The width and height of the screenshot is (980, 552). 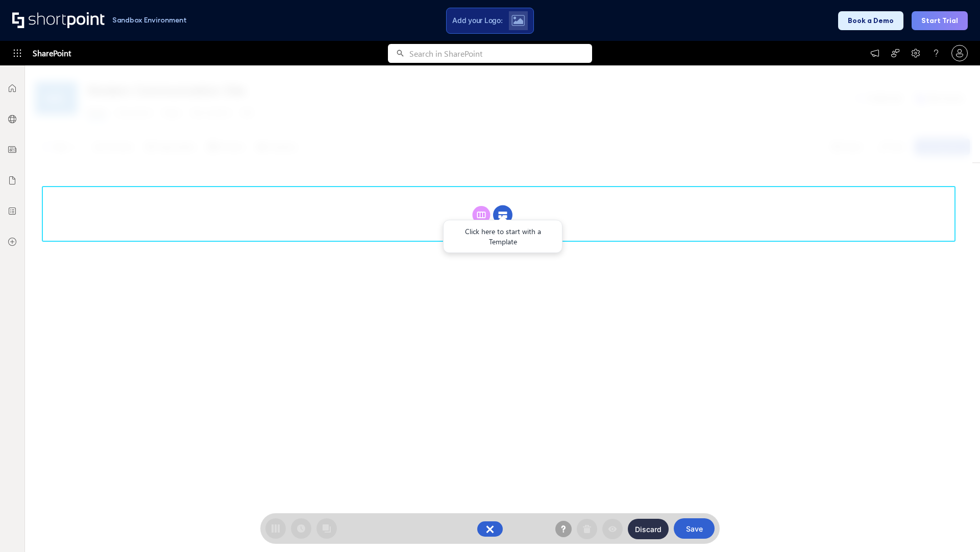 What do you see at coordinates (51, 53) in the screenshot?
I see `span: SharePoint` at bounding box center [51, 53].